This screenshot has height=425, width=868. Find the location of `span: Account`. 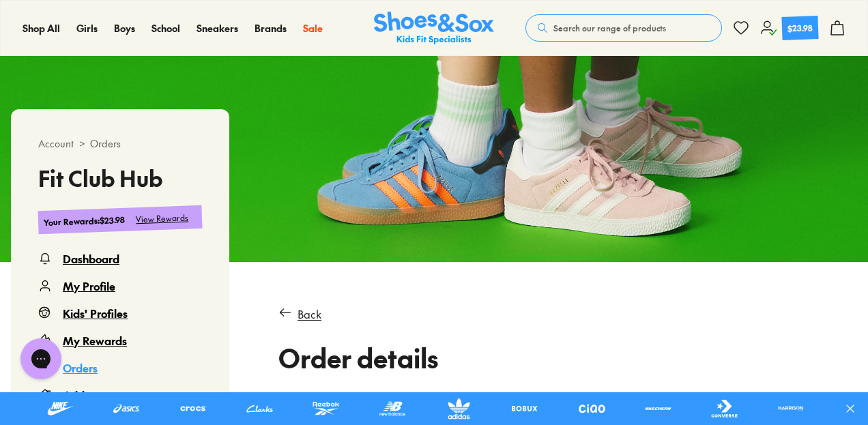

span: Account is located at coordinates (56, 143).